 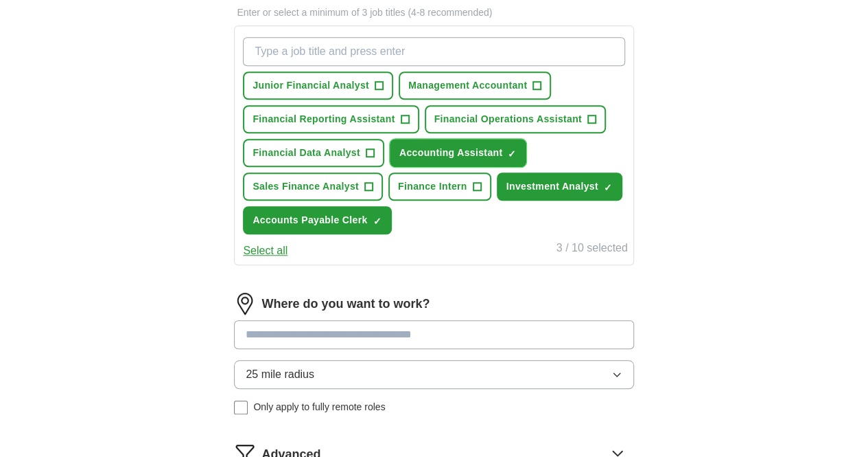 What do you see at coordinates (313, 186) in the screenshot?
I see `button: Sales Finance Analyst` at bounding box center [313, 186].